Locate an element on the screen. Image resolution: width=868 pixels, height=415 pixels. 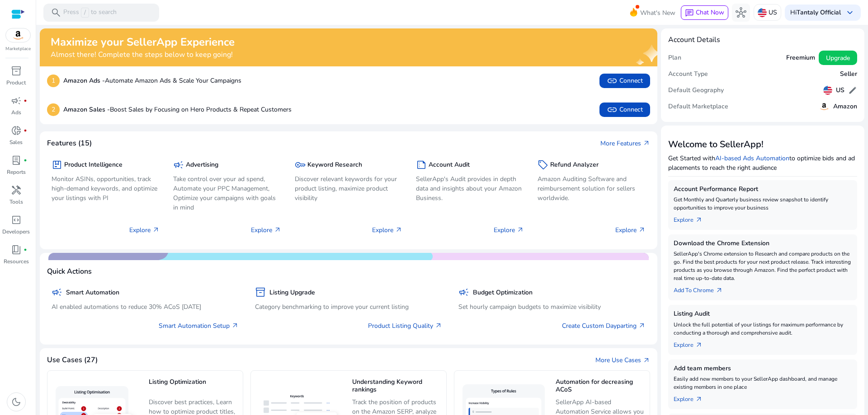
button: chatChat Now is located at coordinates (704, 13).